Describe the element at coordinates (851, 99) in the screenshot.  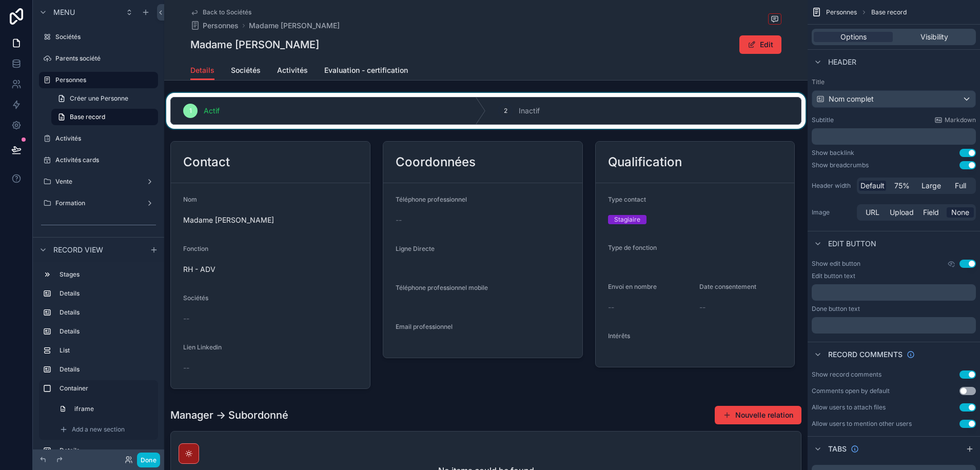
I see `span: Nom complet` at that location.